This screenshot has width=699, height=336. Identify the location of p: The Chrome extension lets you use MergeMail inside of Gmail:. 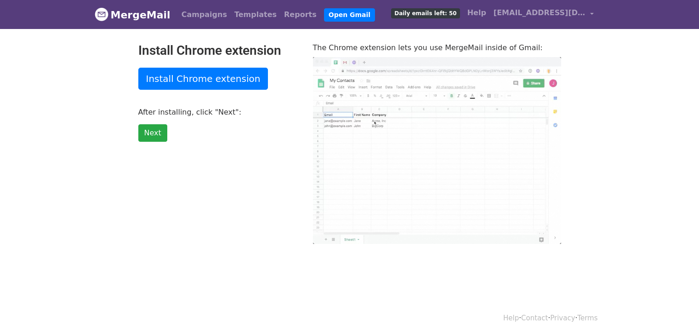
(437, 47).